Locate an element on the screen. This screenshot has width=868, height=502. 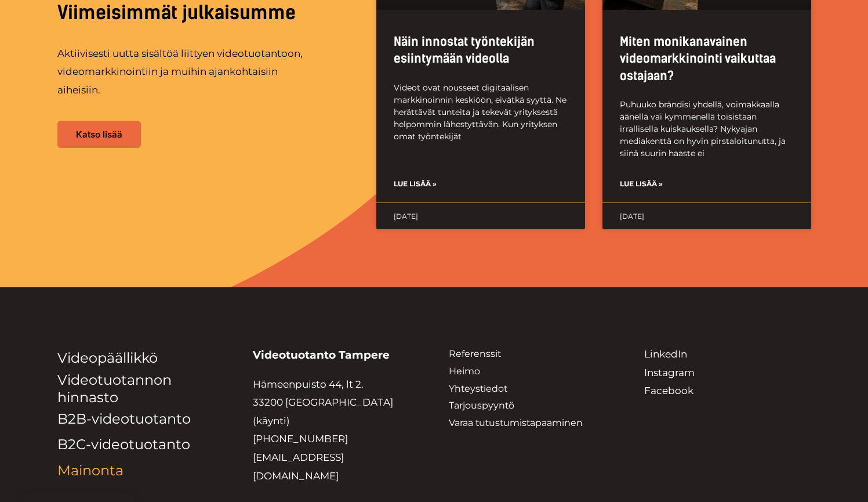
a: Videopäällikkö is located at coordinates (108, 357).